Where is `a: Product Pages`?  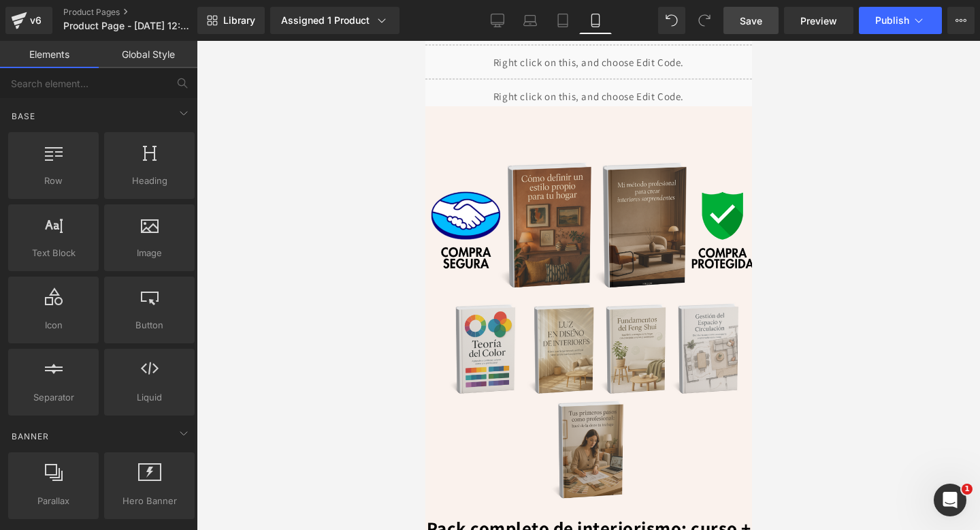 a: Product Pages is located at coordinates (141, 12).